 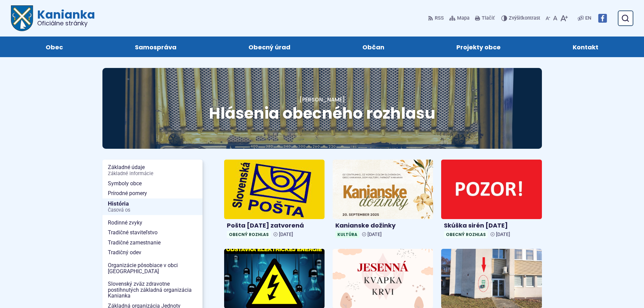 What do you see at coordinates (524, 18) in the screenshot?
I see `span: kontrast` at bounding box center [524, 18].